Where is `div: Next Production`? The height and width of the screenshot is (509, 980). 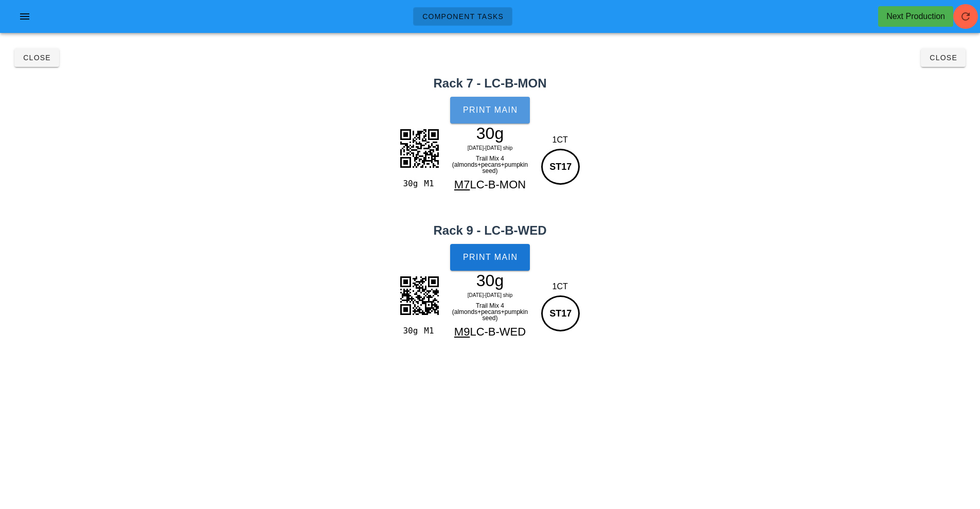
div: Next Production is located at coordinates (916, 17).